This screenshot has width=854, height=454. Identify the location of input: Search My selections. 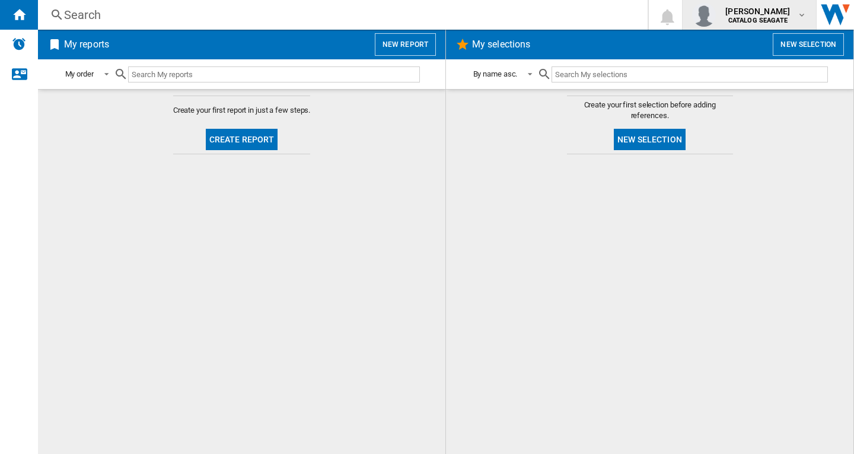
(689, 74).